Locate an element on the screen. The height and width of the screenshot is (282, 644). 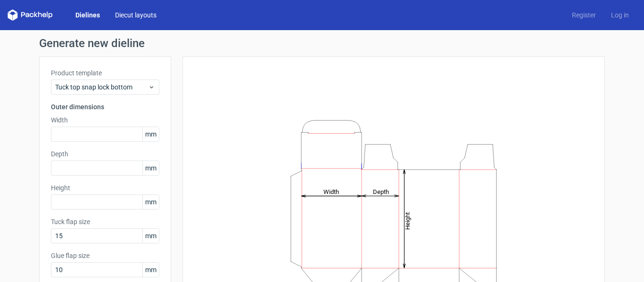
tspan: Depth is located at coordinates (381, 191).